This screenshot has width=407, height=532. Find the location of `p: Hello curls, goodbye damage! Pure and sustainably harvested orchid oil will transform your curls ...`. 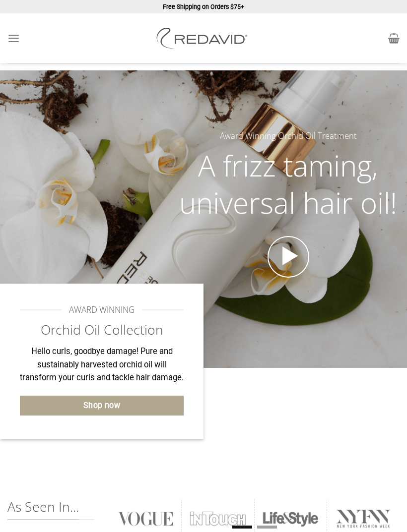

p: Hello curls, goodbye damage! Pure and sustainably harvested orchid oil will transform your curls ... is located at coordinates (101, 365).